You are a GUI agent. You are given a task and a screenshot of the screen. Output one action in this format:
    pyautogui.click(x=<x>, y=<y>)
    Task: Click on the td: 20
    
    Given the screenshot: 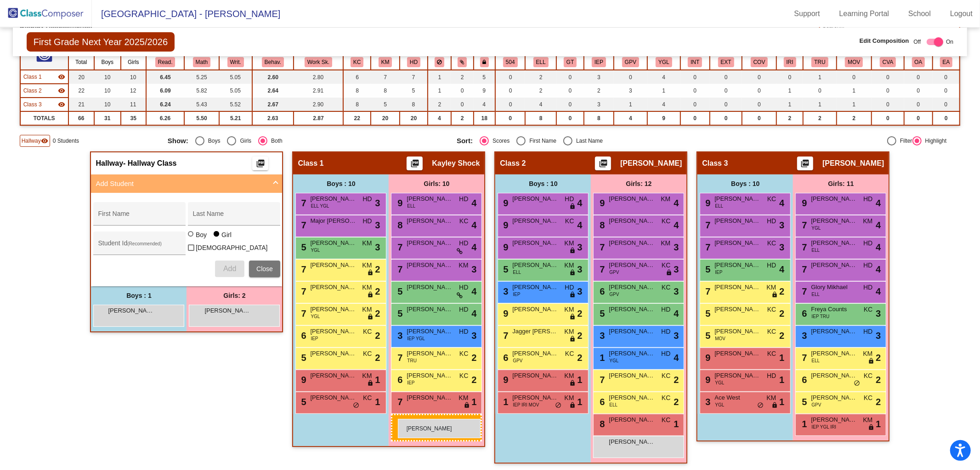 What is the action you would take?
    pyautogui.click(x=385, y=118)
    